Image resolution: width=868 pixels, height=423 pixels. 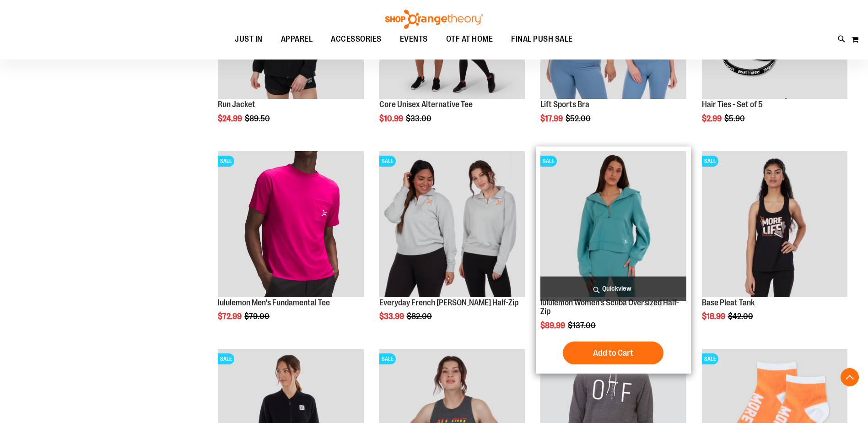 I want to click on a: Lift Sports Bra, so click(x=565, y=105).